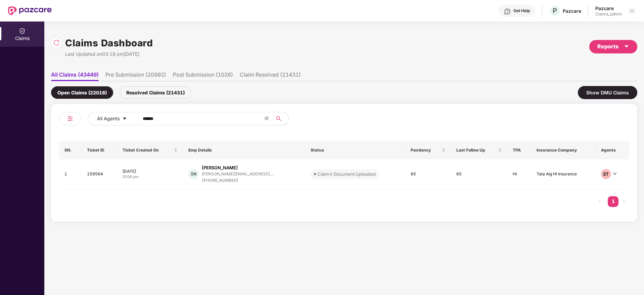 The height and width of the screenshot is (295, 644). I want to click on li: All Claims (43449), so click(75, 76).